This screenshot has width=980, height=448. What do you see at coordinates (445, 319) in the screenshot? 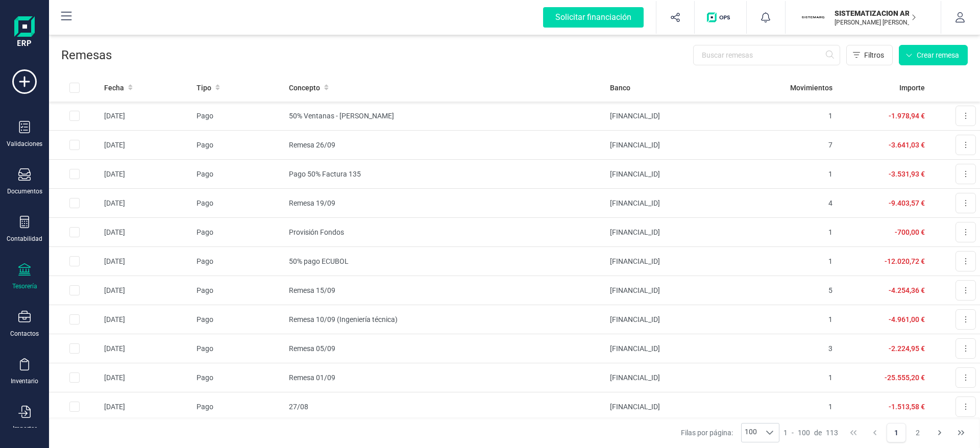
I see `td: Remesa 10/09 (Ingeniería técnica)` at bounding box center [445, 319].